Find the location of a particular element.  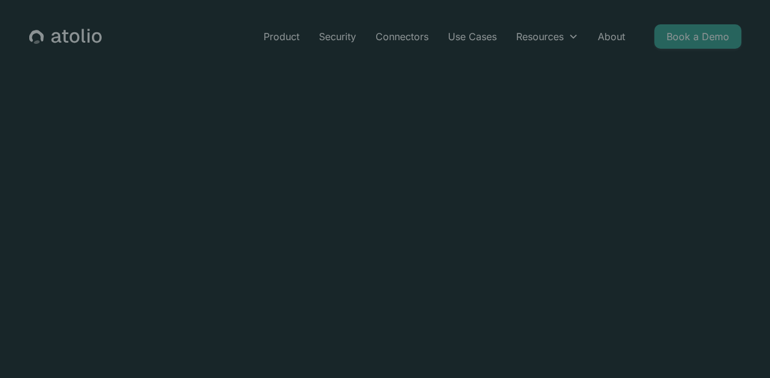

a: Security is located at coordinates (337, 37).